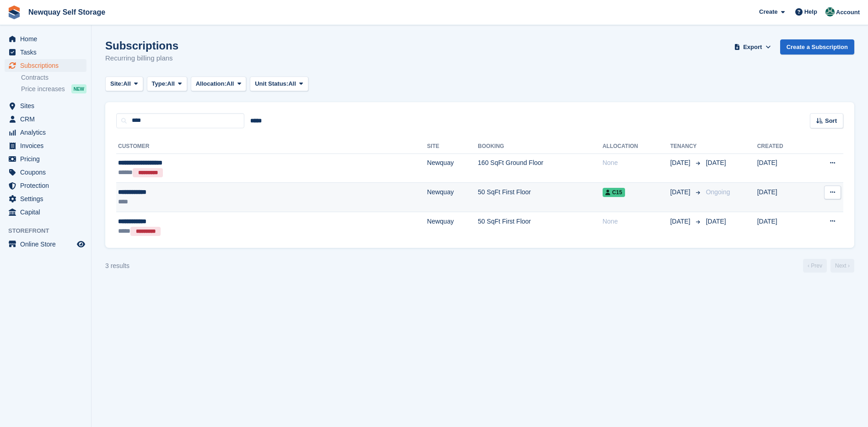  Describe the element at coordinates (79, 88) in the screenshot. I see `div: NEW` at that location.